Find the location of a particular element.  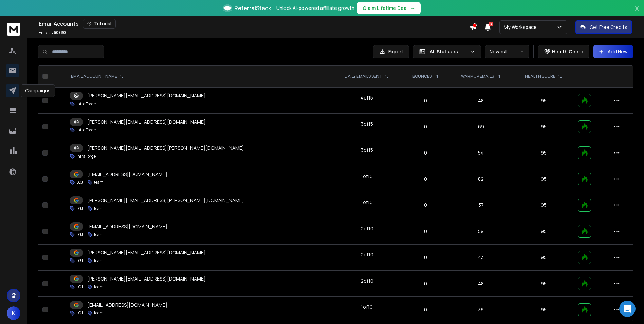

button: Newest is located at coordinates (507, 52).